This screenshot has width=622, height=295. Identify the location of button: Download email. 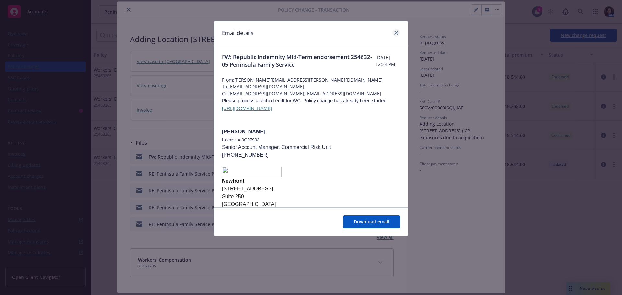
(372, 222).